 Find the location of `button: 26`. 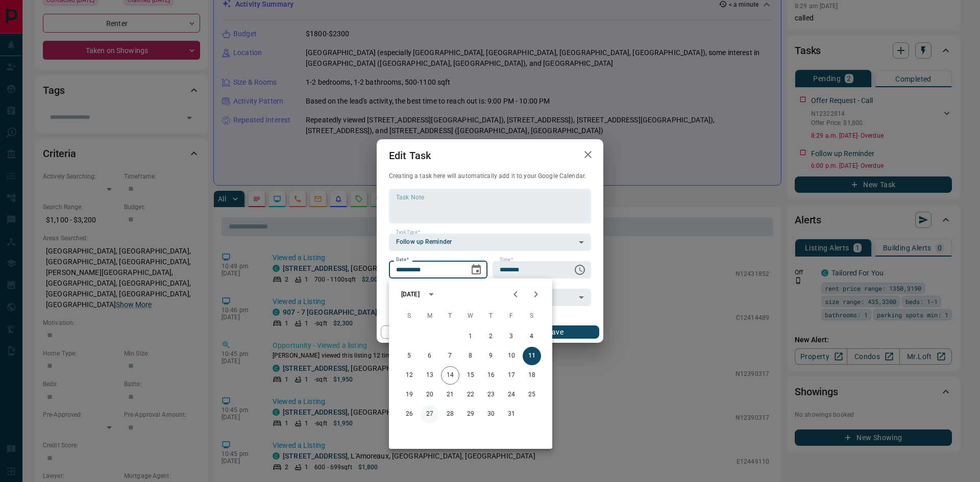

button: 26 is located at coordinates (410, 415).